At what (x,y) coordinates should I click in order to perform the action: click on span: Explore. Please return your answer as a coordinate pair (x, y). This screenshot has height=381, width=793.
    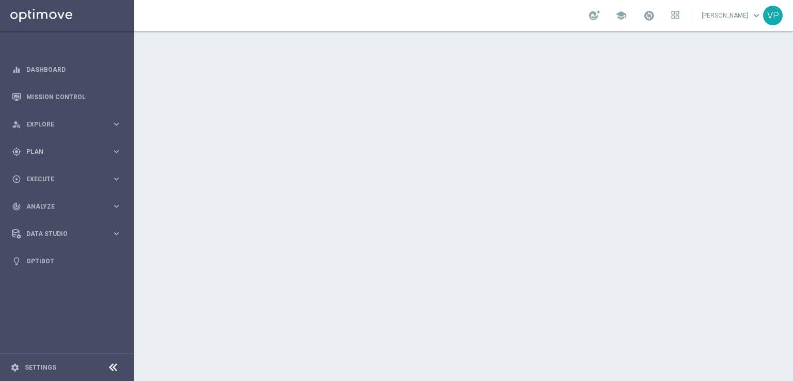
    Looking at the image, I should click on (69, 124).